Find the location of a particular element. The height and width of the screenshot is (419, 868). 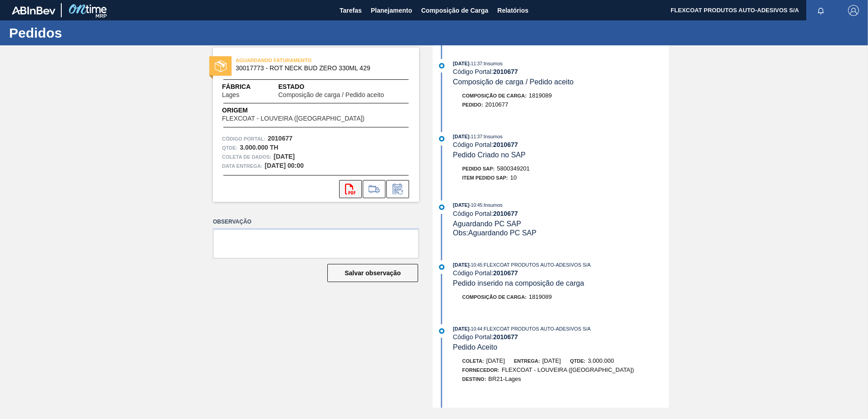

span: Relatórios is located at coordinates (513, 10).